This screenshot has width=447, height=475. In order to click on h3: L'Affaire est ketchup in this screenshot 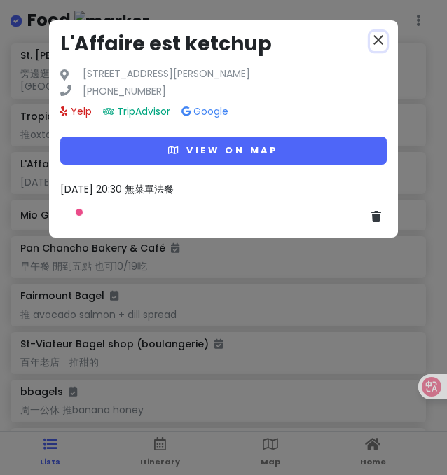, I will do `click(224, 44)`.